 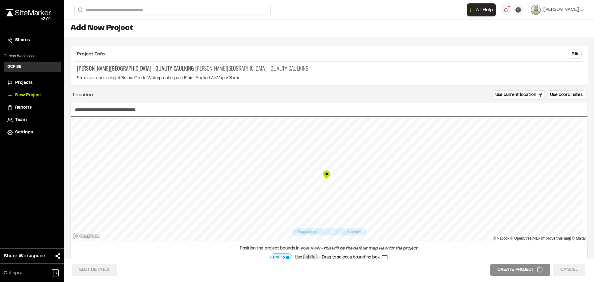 What do you see at coordinates (91, 54) in the screenshot?
I see `span: Project Info` at bounding box center [91, 54].